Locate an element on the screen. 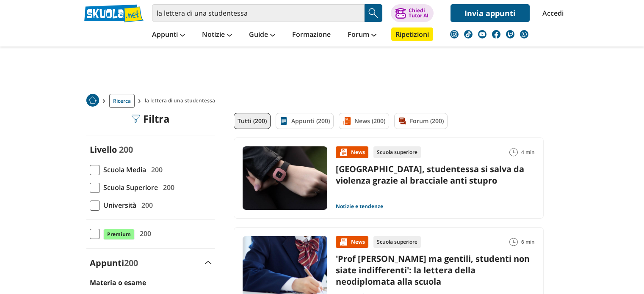 Image resolution: width=644 pixels, height=294 pixels. img: Filtra filtri mobile is located at coordinates (136, 119).